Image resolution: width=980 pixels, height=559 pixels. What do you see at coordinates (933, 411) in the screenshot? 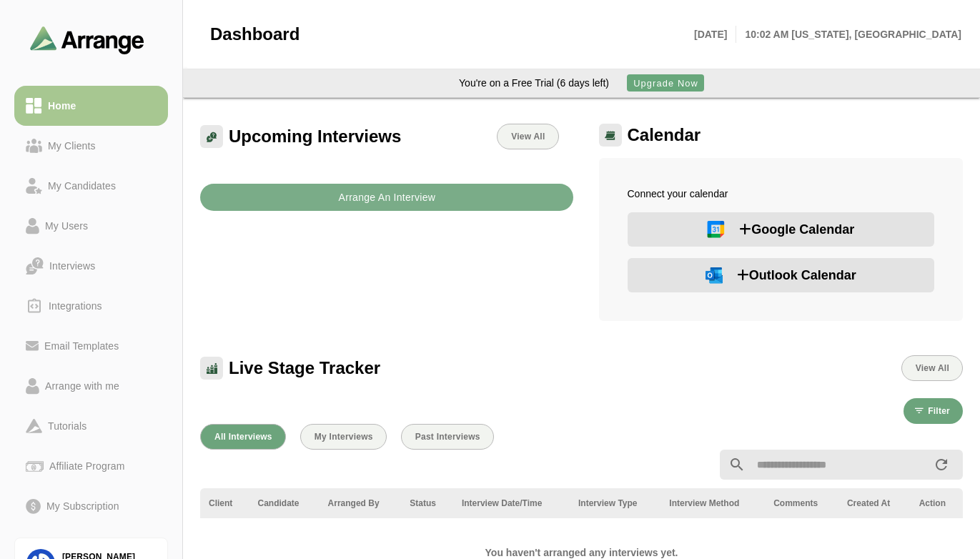
I see `button: Filter` at bounding box center [933, 411].